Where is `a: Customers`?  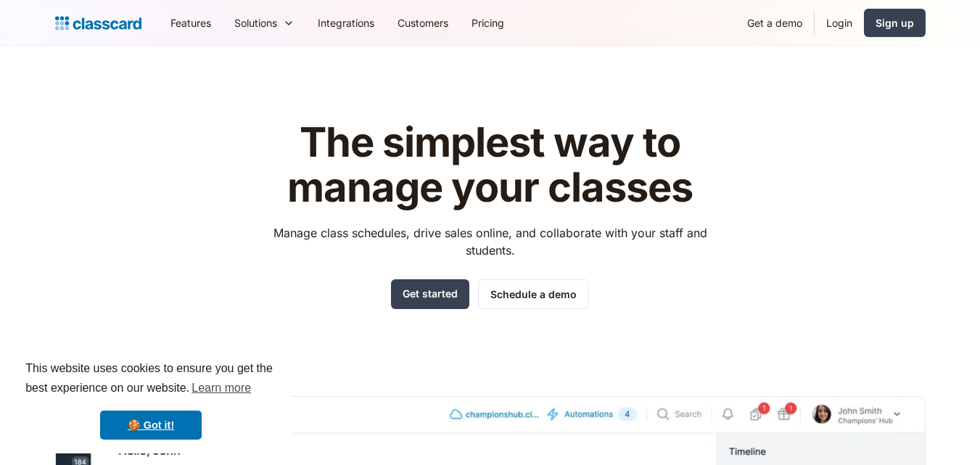
a: Customers is located at coordinates (422, 22).